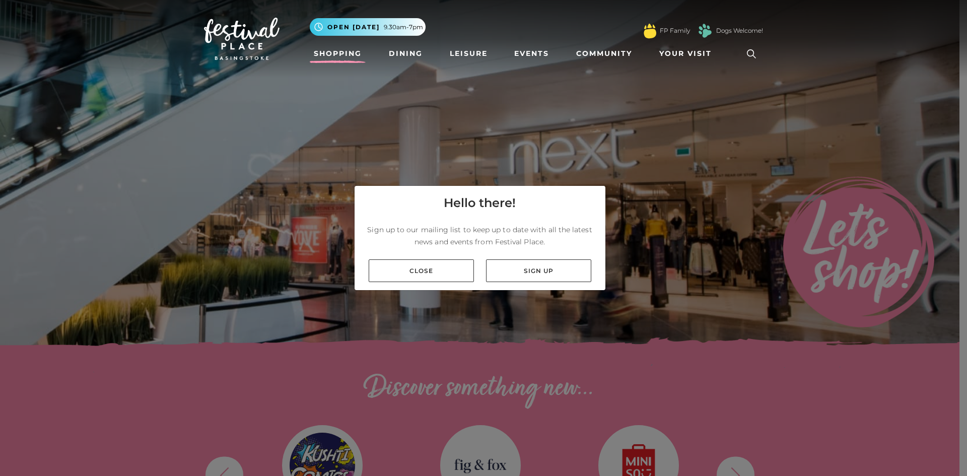  I want to click on a: Sign up, so click(538, 270).